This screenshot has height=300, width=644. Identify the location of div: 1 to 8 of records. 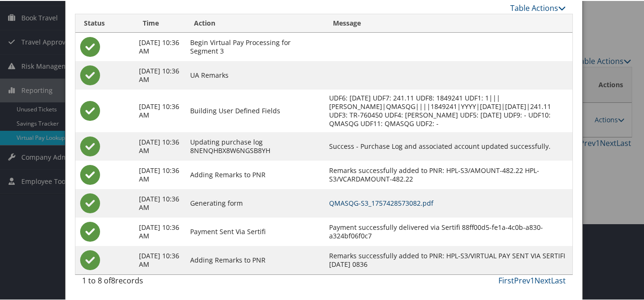
(137, 282).